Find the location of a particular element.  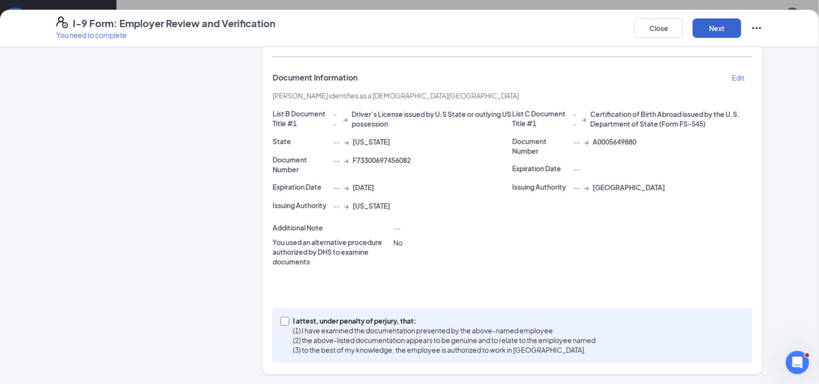

span: F73300697456082 is located at coordinates (382, 160).